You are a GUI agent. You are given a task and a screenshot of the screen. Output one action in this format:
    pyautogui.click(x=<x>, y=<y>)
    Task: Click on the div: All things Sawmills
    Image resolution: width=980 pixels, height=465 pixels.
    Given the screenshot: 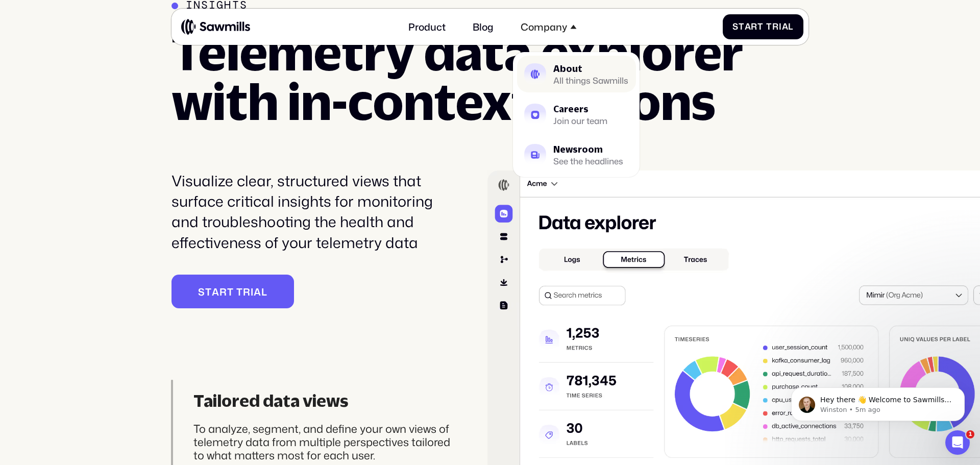 What is the action you would take?
    pyautogui.click(x=590, y=80)
    